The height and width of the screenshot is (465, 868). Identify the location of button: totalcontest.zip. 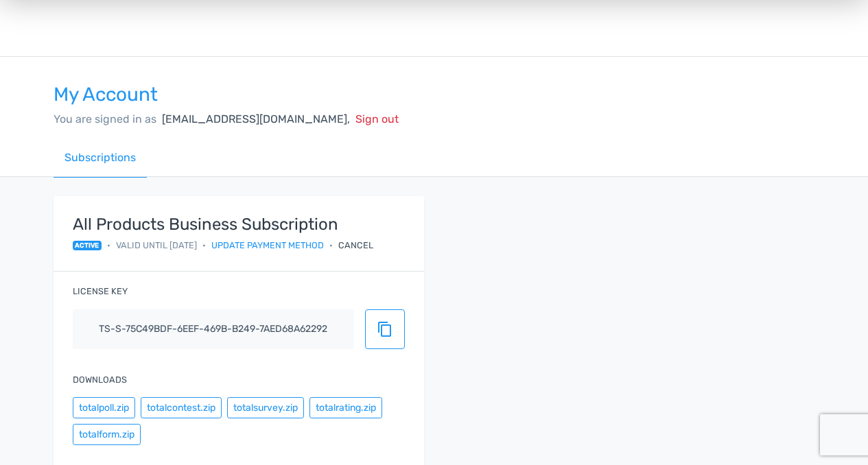
(181, 407).